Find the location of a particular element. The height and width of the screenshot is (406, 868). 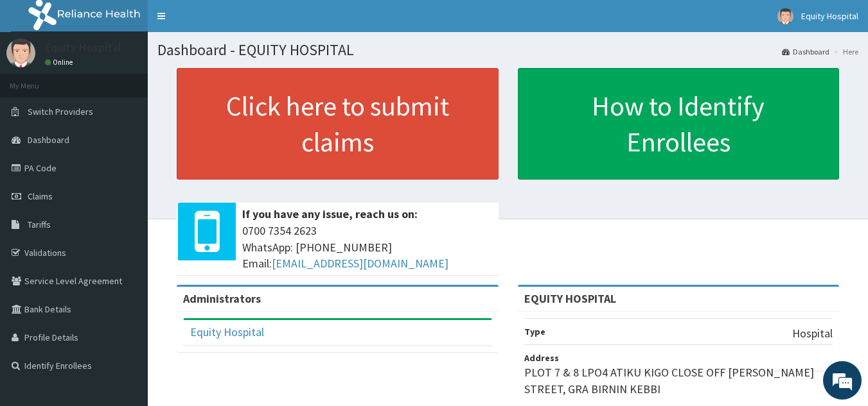

a: How to Identify Enrollees is located at coordinates (678, 123).